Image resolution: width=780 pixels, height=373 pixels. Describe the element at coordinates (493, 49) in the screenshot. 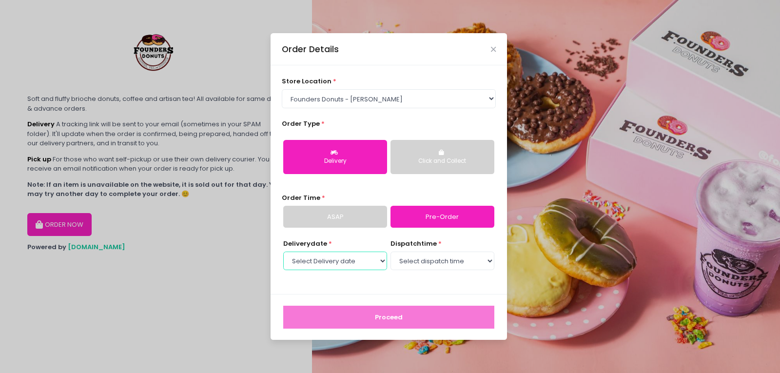

I see `button: Close` at that location.